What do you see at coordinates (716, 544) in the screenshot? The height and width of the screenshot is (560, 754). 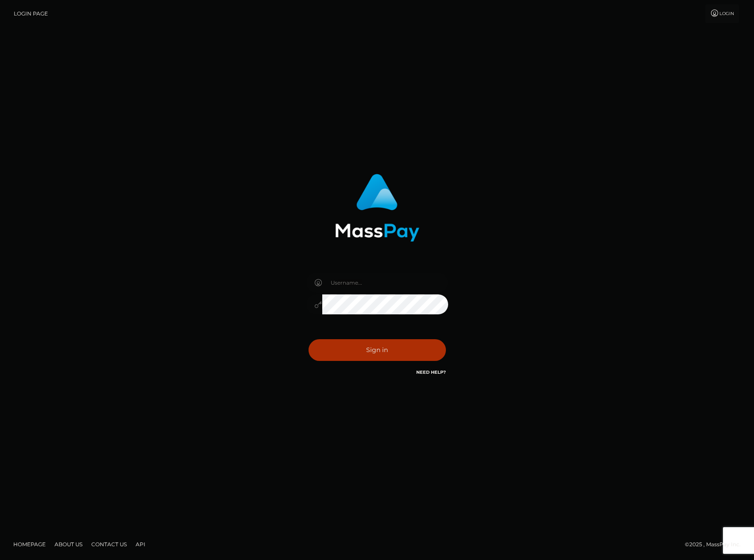 I see `div: © 2025 , MassPay Inc.` at bounding box center [716, 544].